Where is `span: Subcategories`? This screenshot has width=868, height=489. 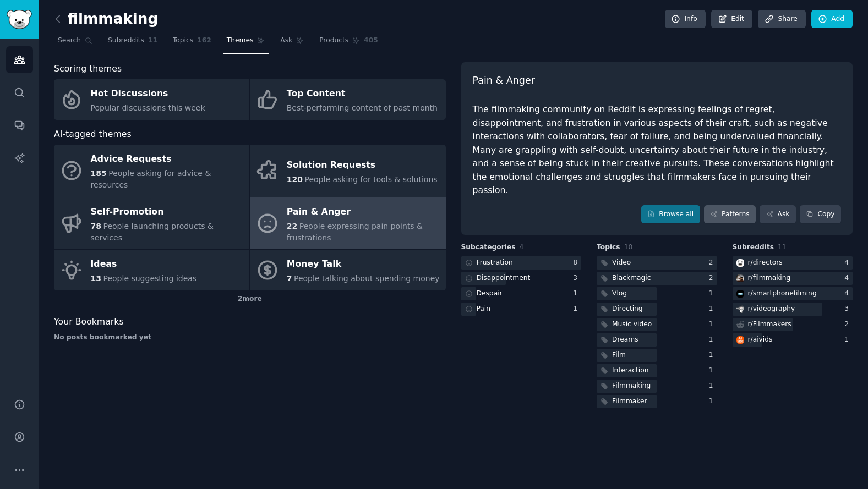
span: Subcategories is located at coordinates (488, 248).